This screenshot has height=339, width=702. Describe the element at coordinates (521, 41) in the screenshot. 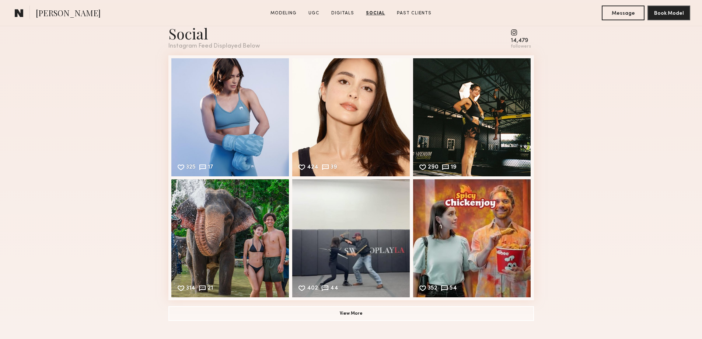

I see `div: 14,479` at that location.